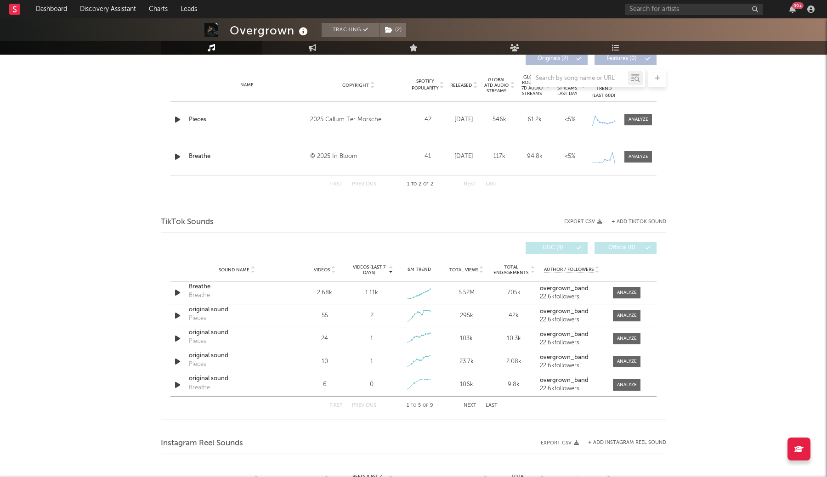 Image resolution: width=827 pixels, height=477 pixels. What do you see at coordinates (324, 316) in the screenshot?
I see `div: 55` at bounding box center [324, 316].